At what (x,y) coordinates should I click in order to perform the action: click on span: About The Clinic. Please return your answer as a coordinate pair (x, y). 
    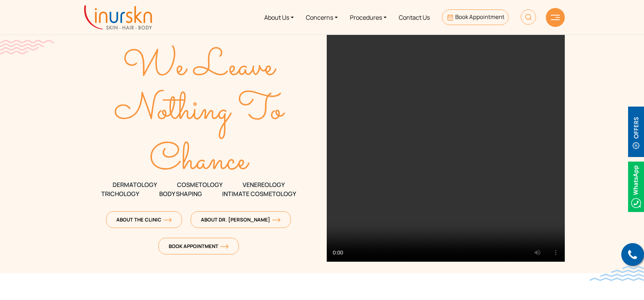
    Looking at the image, I should click on (144, 219).